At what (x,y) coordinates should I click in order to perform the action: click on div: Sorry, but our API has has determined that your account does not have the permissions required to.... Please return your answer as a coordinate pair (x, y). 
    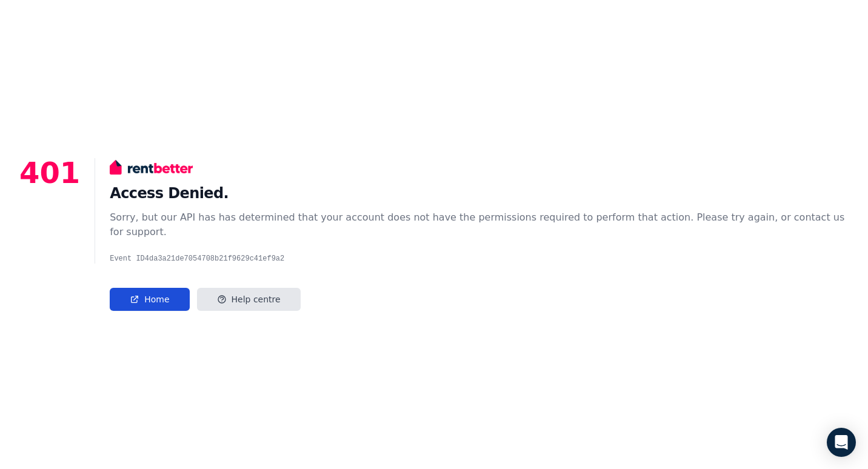
    Looking at the image, I should click on (479, 225).